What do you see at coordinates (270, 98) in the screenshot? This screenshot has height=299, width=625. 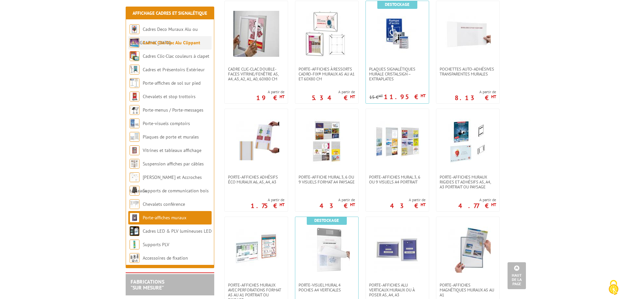 I see `p: 19 €` at bounding box center [270, 98].